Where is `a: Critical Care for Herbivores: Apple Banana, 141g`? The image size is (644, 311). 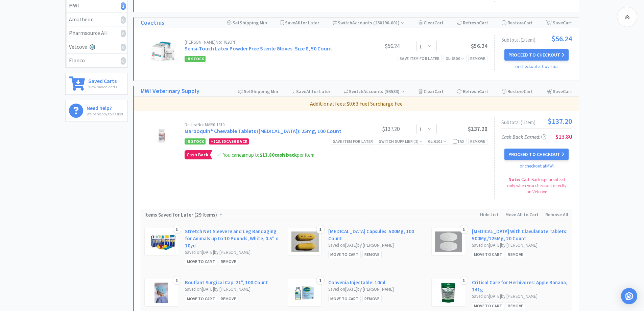 a: Critical Care for Herbivores: Apple Banana, 141g is located at coordinates (520, 286).